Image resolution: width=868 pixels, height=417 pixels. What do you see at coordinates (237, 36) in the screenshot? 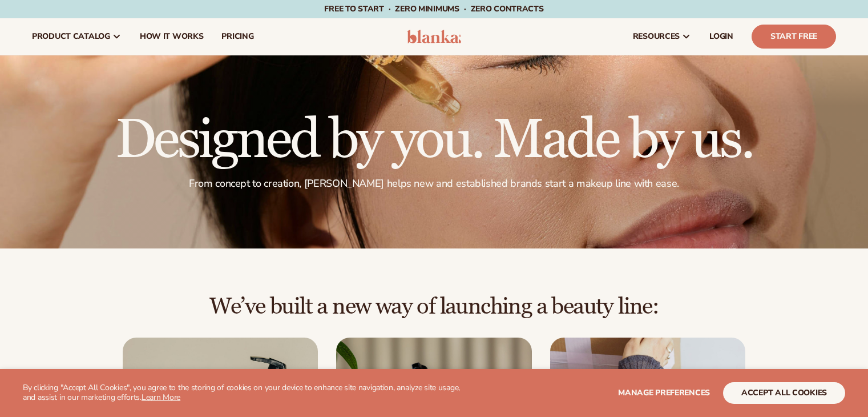
I see `a: pricing` at bounding box center [237, 36].